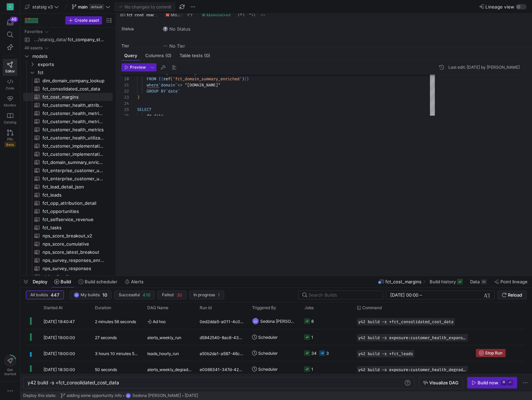 This screenshot has width=532, height=400. What do you see at coordinates (98, 282) in the screenshot?
I see `button: Build scheduler` at bounding box center [98, 282].